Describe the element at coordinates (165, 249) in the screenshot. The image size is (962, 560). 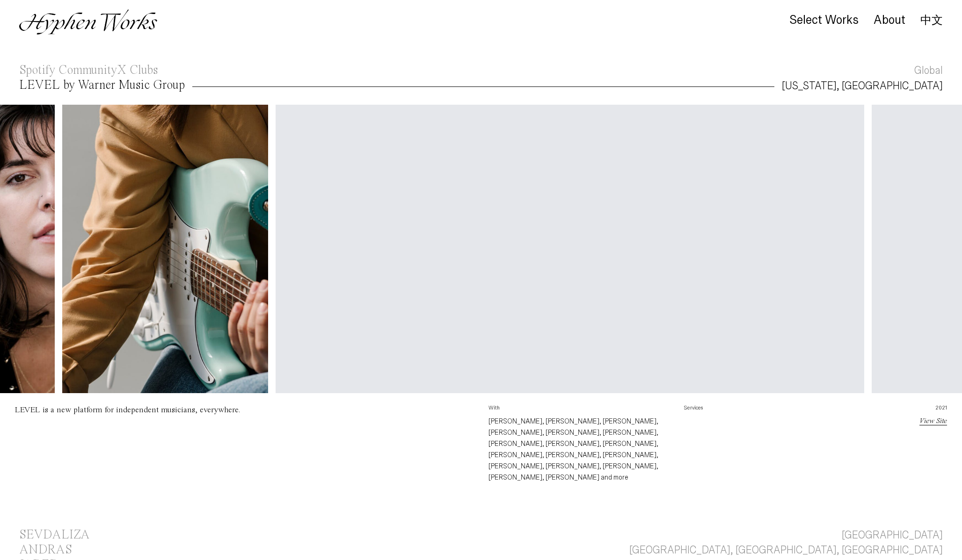
I see `img: 04afe965-357a-49f6-b63a-e04f5a5a2770_48-hyphen-works.jpg` at that location.